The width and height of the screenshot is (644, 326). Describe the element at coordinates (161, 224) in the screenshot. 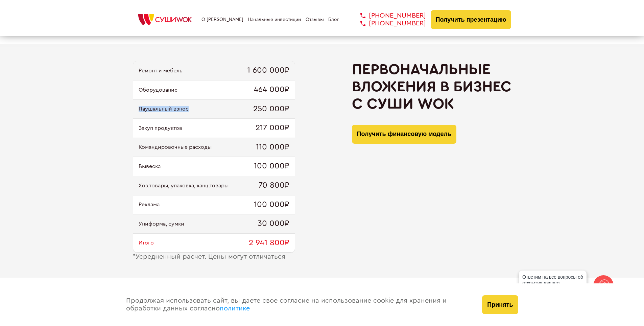

I see `span: Униформа, сумки` at that location.